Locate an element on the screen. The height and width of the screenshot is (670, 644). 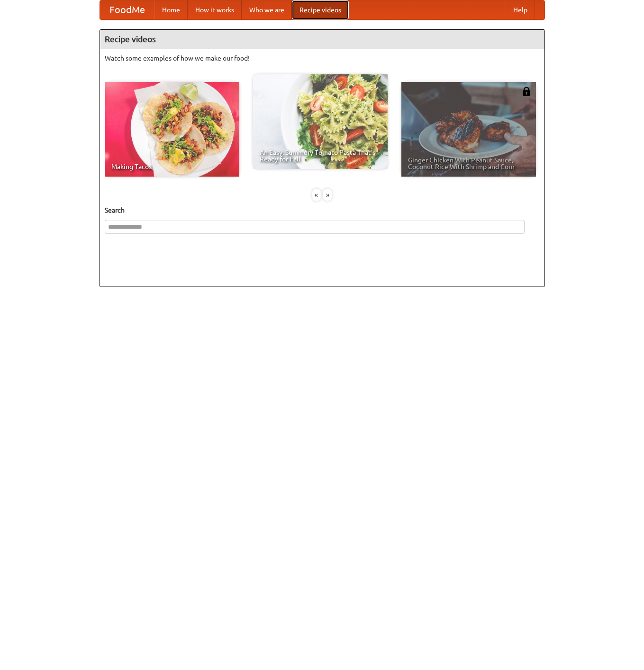
span: Making Tacos is located at coordinates (172, 166).